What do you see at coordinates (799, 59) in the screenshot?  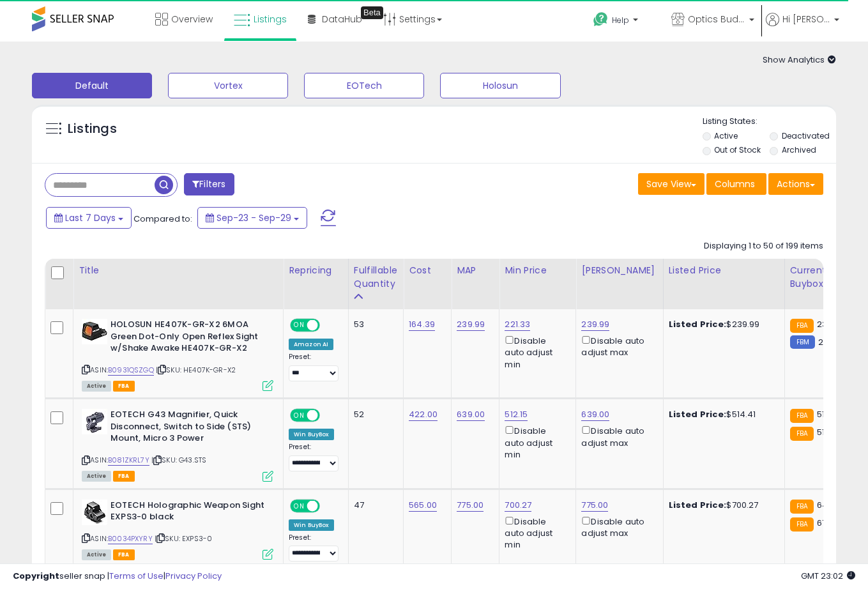 I see `span: Show Analytics` at bounding box center [799, 59].